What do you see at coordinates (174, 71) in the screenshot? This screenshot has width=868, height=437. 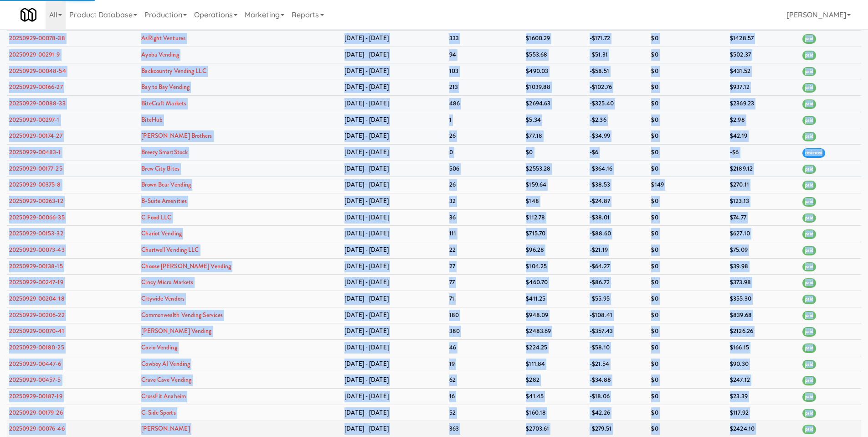 I see `a: Backcountry Vending LLC` at bounding box center [174, 71].